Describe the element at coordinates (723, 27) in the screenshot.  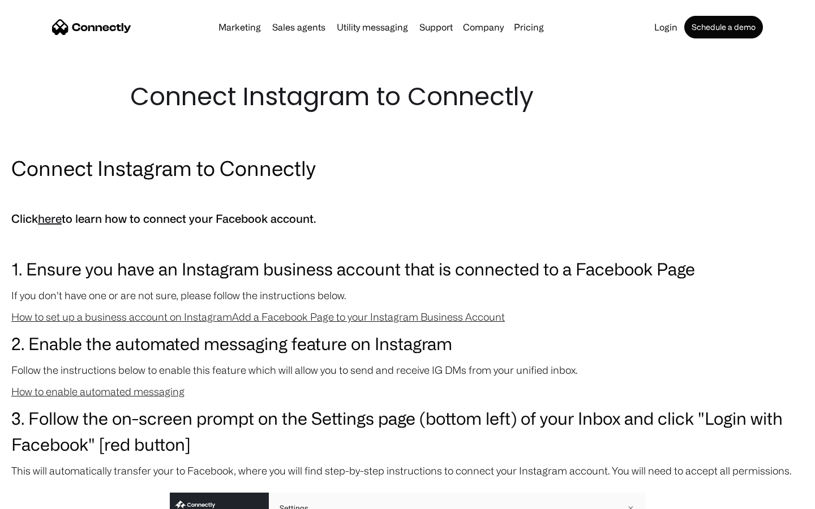
I see `a: Schedule a demo` at that location.